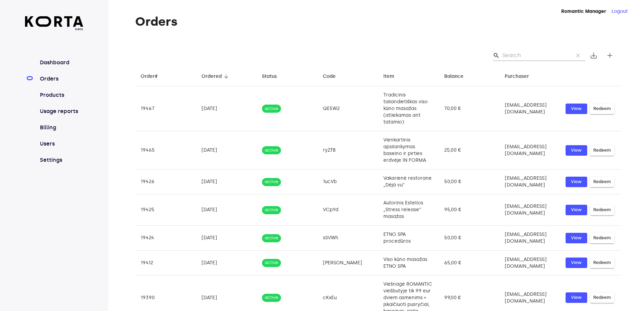 The width and height of the screenshot is (644, 311). I want to click on td: 65,00 €, so click(469, 263).